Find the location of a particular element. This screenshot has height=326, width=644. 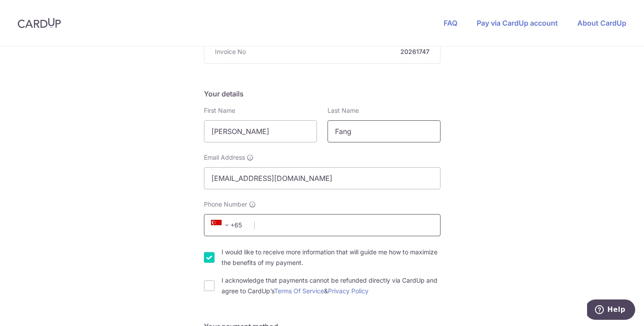

a: FAQ is located at coordinates (450, 23).